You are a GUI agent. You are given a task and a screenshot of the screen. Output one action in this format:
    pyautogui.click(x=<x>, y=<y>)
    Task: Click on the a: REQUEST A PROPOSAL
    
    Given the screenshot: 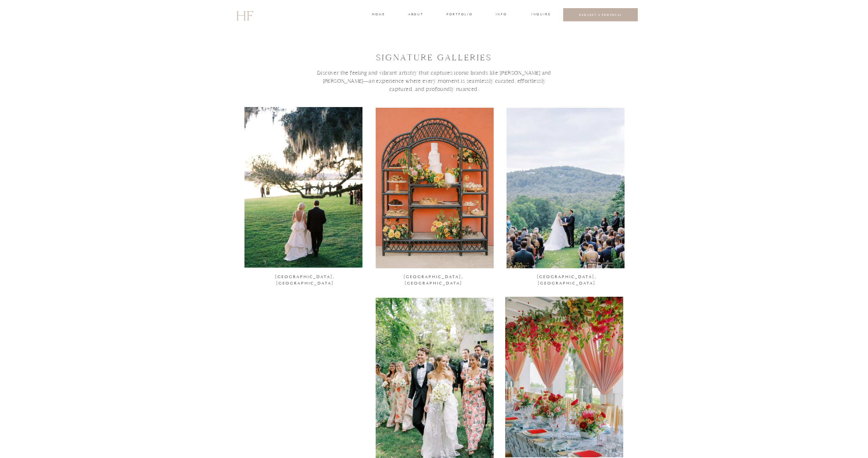 What is the action you would take?
    pyautogui.click(x=600, y=15)
    